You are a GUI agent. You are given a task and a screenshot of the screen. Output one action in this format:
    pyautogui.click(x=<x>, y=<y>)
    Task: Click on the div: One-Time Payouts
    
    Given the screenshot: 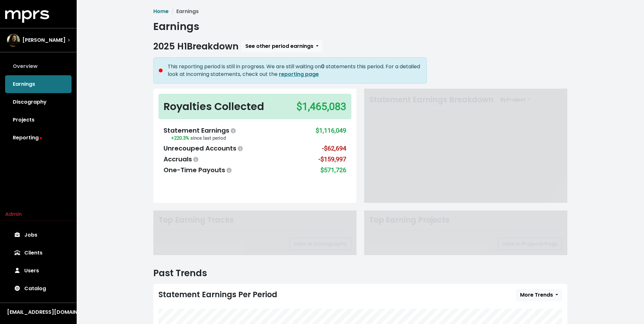 What is the action you would take?
    pyautogui.click(x=198, y=170)
    